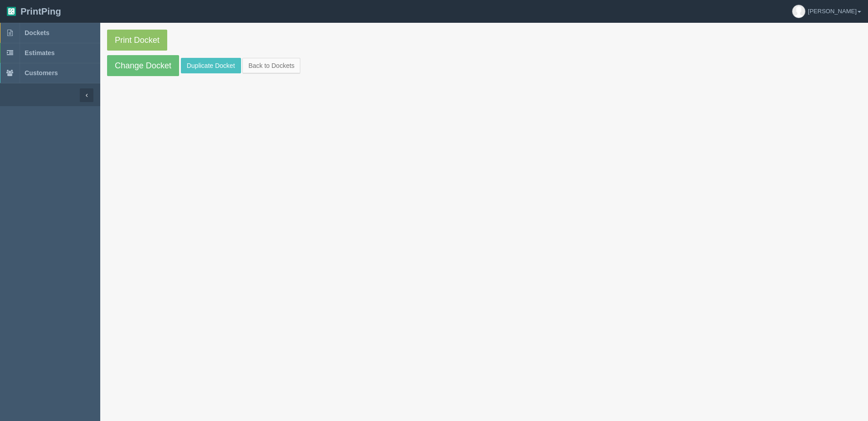  Describe the element at coordinates (211, 66) in the screenshot. I see `a: Duplicate Docket` at that location.